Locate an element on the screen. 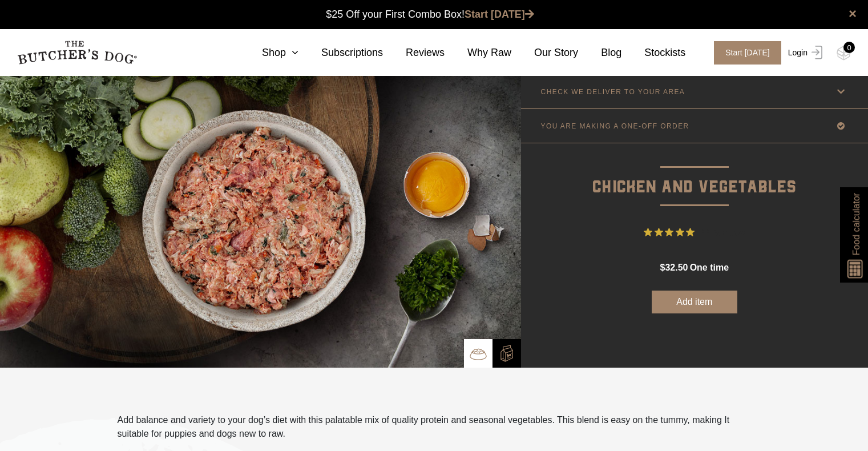 The height and width of the screenshot is (451, 868). button: Rated 4.9 out of 5 stars from 22 reviews. Jump to reviews. is located at coordinates (693, 232).